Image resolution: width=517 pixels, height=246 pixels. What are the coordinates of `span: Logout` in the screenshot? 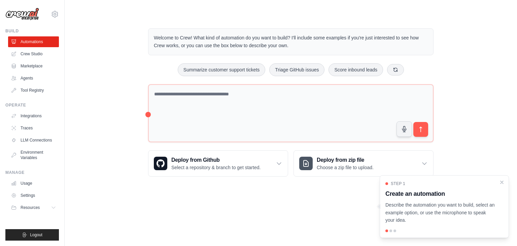 It's located at (36, 235).